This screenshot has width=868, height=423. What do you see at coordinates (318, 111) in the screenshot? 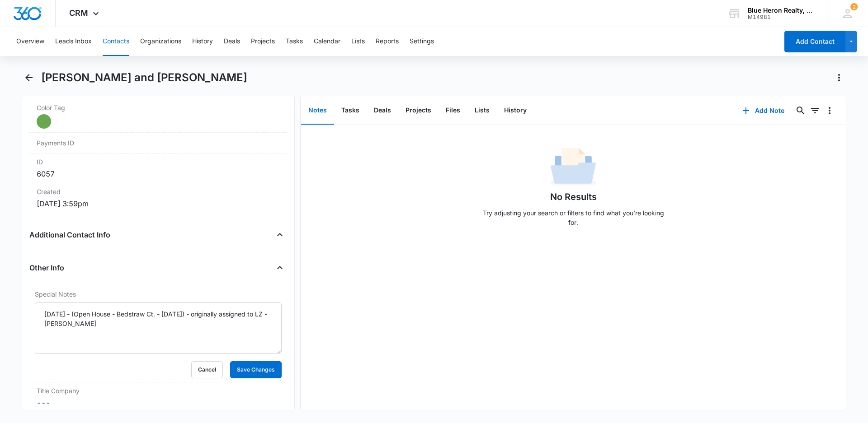
I see `button: Notes` at bounding box center [318, 111].